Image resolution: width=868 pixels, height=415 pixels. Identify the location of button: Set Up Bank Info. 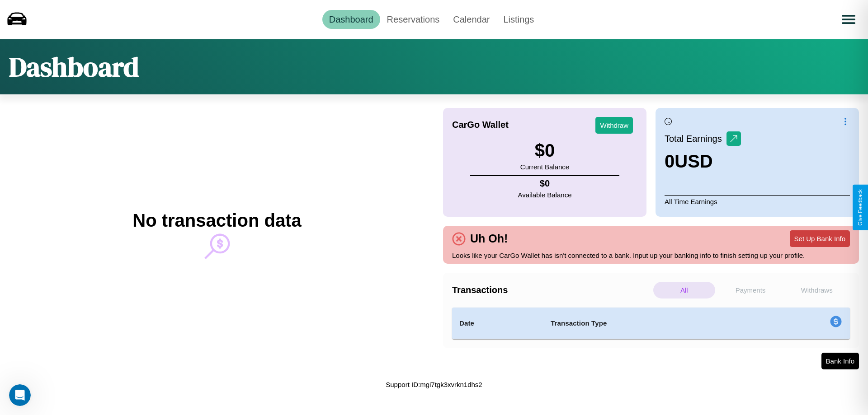
(820, 239).